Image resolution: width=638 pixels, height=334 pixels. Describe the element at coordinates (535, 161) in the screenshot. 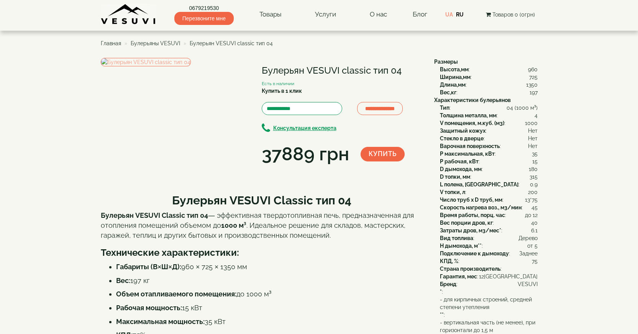

I see `span: 15` at that location.